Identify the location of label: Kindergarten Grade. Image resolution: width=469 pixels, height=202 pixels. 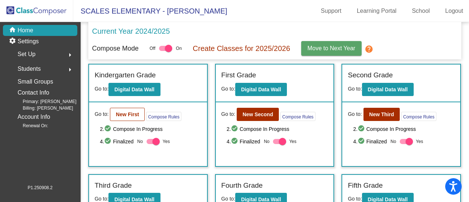
(125, 75).